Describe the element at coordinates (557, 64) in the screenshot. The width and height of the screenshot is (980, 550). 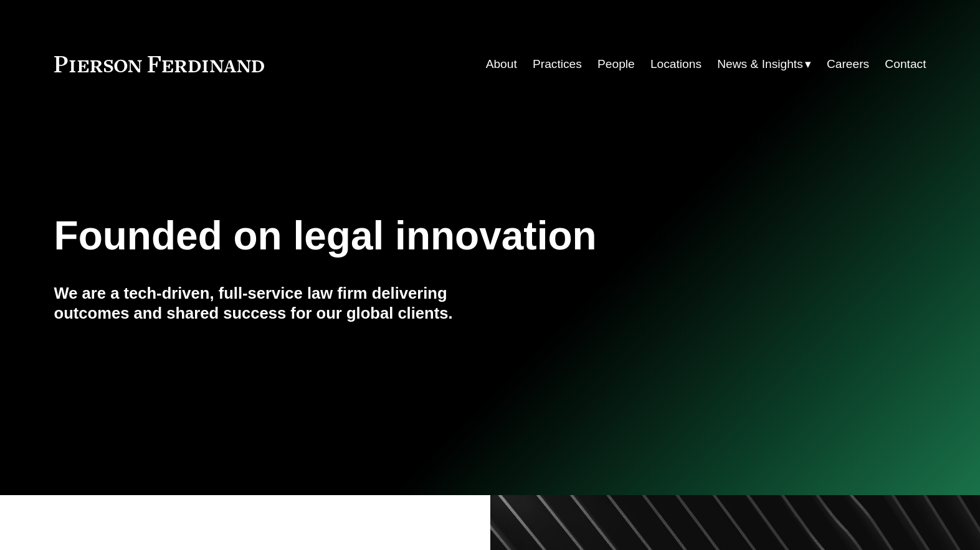
I see `a: Practices` at that location.